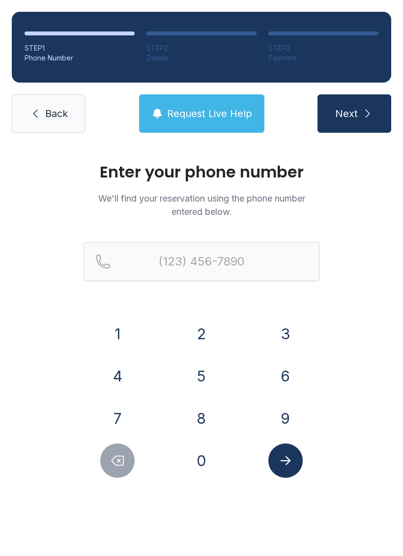  I want to click on button: 4, so click(118, 376).